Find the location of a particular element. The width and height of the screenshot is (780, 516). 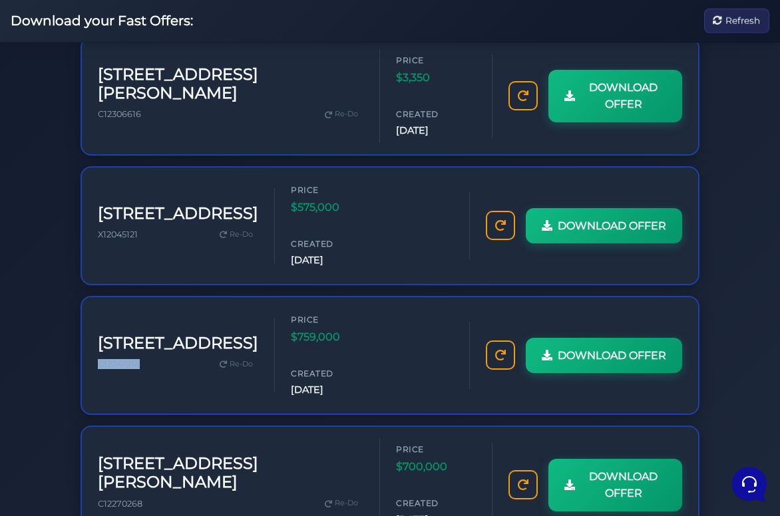

h2: Hello Allie 👋 is located at coordinates (117, 21).